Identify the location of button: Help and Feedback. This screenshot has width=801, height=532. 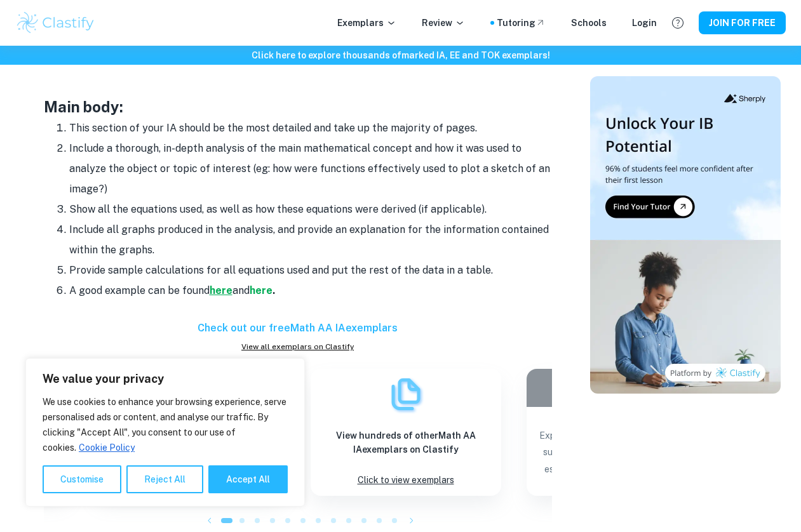
(677, 23).